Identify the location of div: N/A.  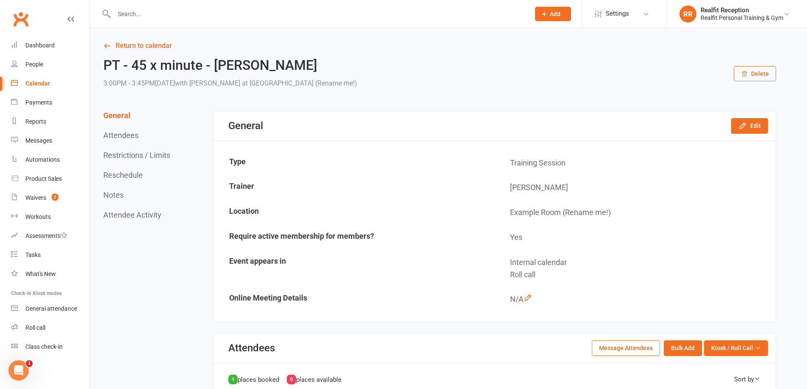
(639, 299).